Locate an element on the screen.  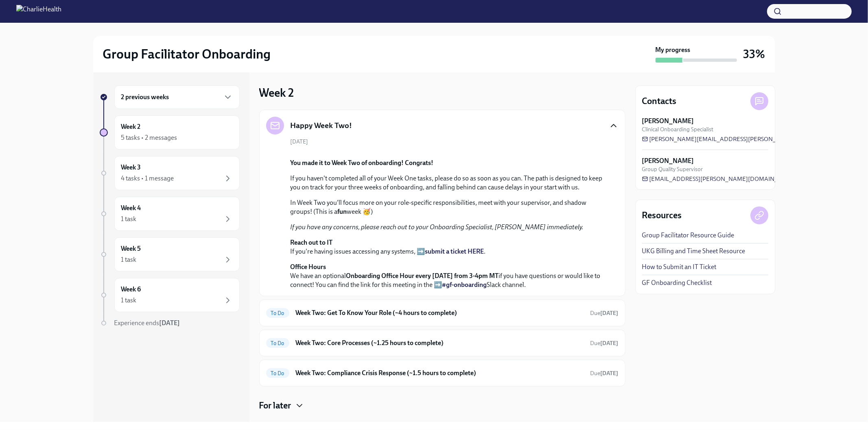
h6: 2 previous weeks is located at coordinates (145, 97).